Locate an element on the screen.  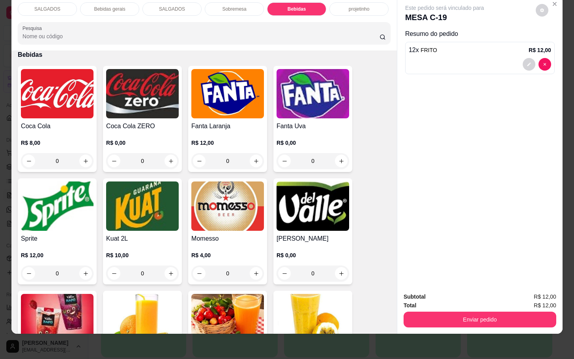
h4: Coca Cola ZERO is located at coordinates (142, 126).